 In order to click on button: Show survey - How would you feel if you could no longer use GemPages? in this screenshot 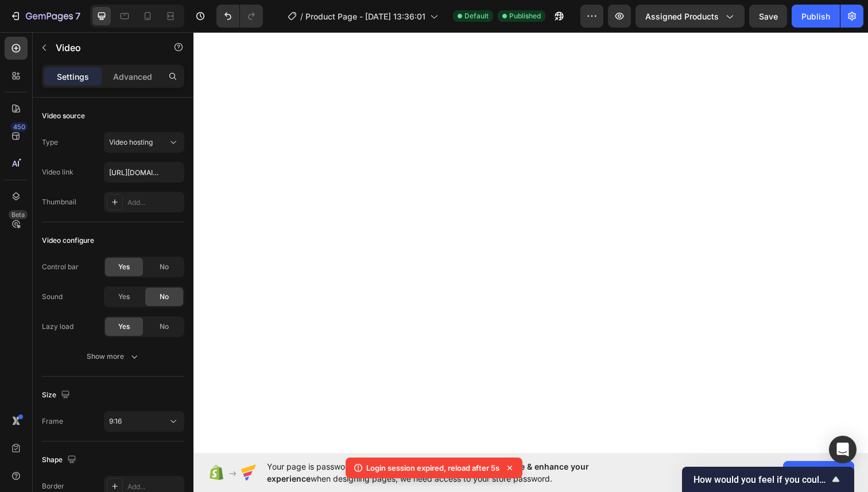, I will do `click(768, 479)`.